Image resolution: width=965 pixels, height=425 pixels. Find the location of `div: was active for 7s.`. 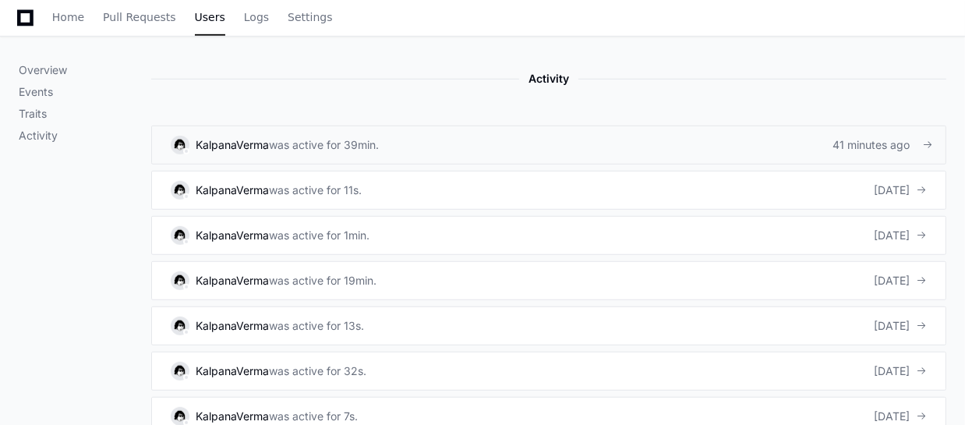

div: was active for 7s. is located at coordinates (313, 416).